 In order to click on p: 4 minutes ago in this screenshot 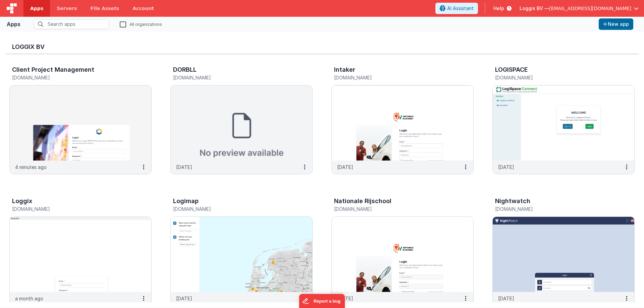, I will do `click(31, 167)`.